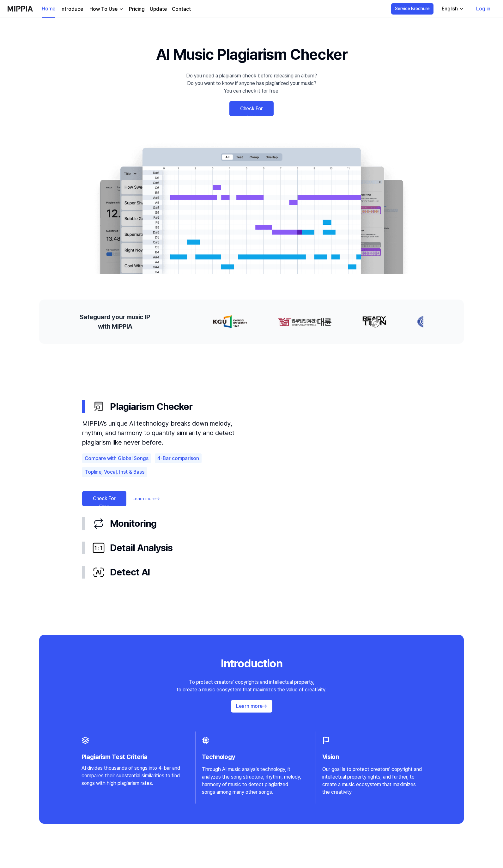 This screenshot has width=503, height=868. What do you see at coordinates (182, 9) in the screenshot?
I see `a: Contact` at bounding box center [182, 9].